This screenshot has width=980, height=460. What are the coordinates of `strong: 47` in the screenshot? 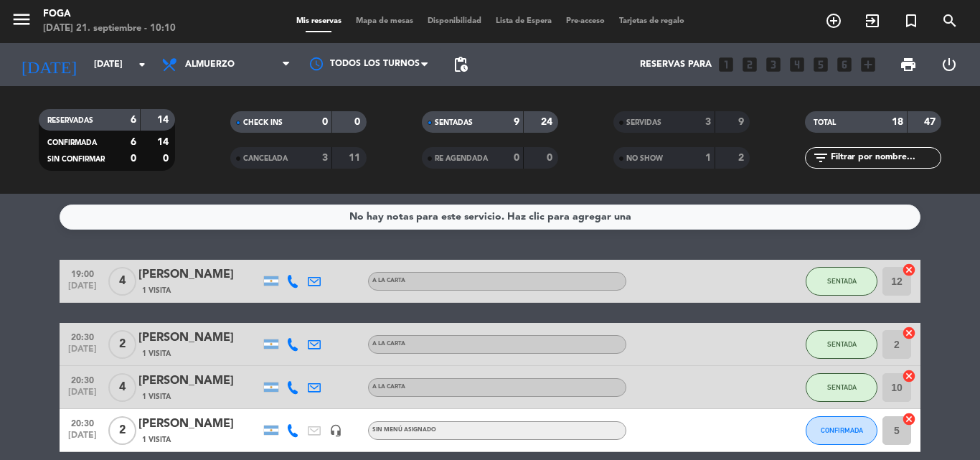 It's located at (931, 122).